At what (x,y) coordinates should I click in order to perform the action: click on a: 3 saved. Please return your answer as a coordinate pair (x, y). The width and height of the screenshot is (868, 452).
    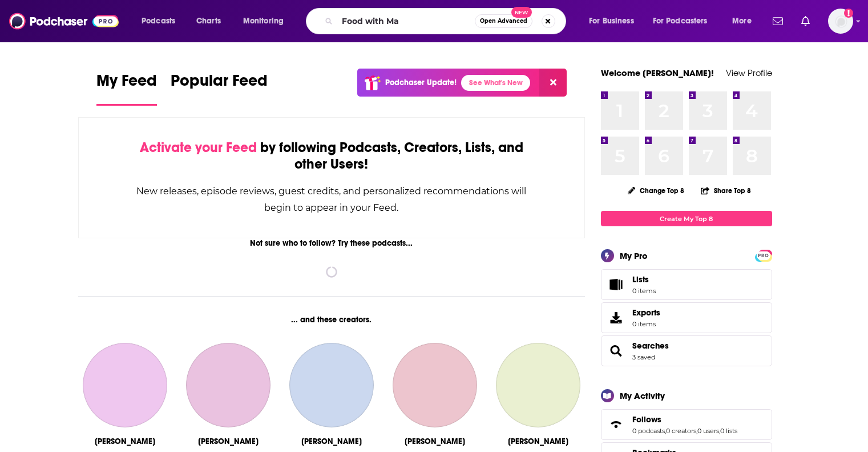
    Looking at the image, I should click on (644, 357).